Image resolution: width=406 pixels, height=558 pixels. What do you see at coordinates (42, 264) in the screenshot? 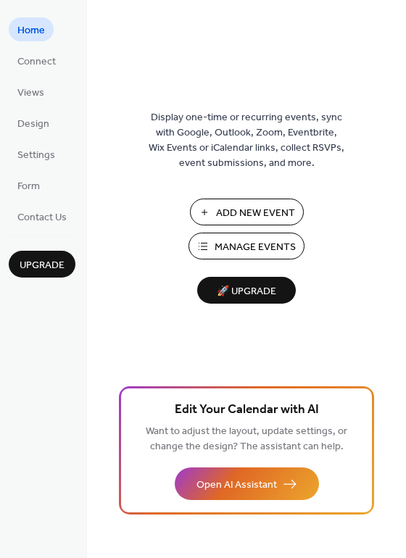
I see `button: Upgrade` at bounding box center [42, 264].